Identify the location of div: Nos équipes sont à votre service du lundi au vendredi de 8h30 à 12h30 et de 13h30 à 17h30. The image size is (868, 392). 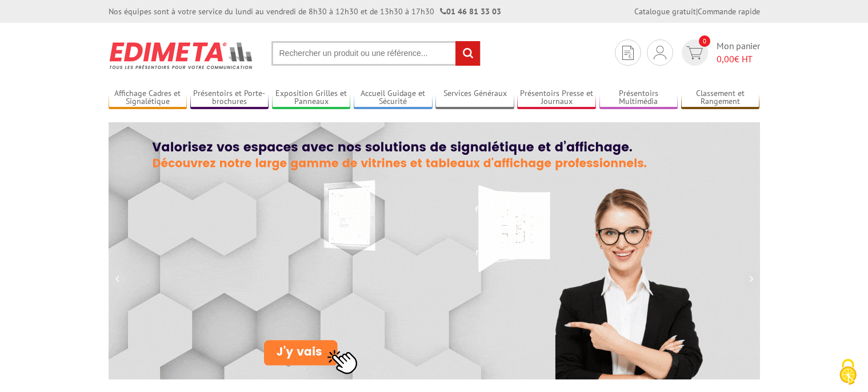
(304, 11).